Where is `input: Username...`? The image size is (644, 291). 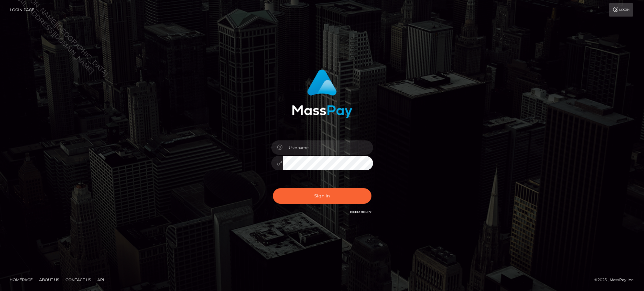 input: Username... is located at coordinates (328, 147).